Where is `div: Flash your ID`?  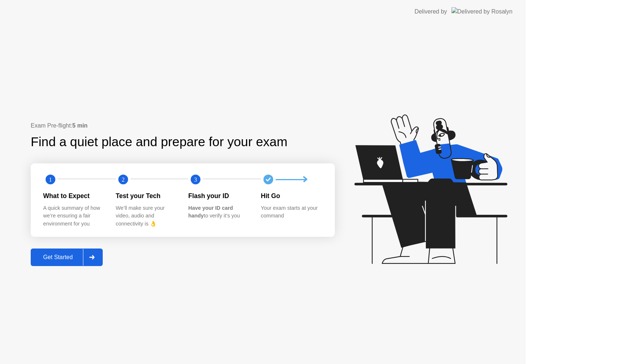 div: Flash your ID is located at coordinates (219, 196).